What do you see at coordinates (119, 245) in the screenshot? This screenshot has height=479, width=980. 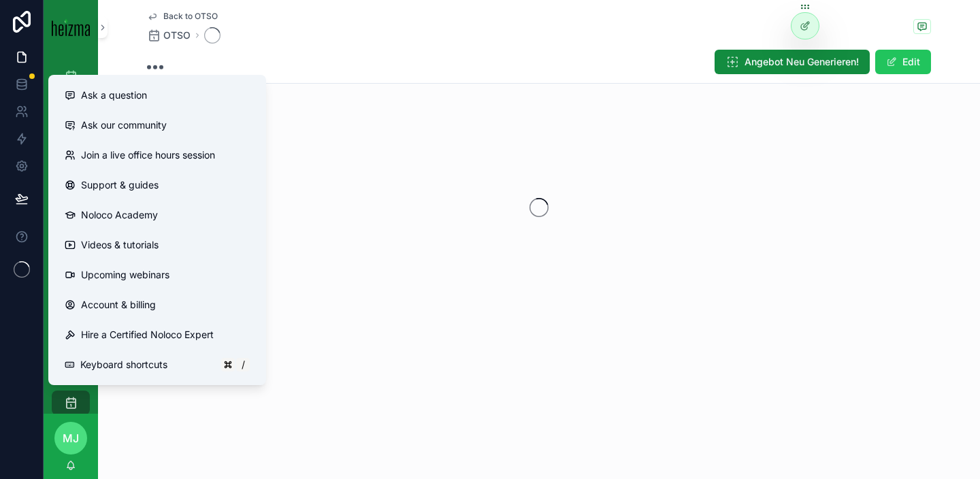 I see `span: Videos & tutorials` at bounding box center [119, 245].